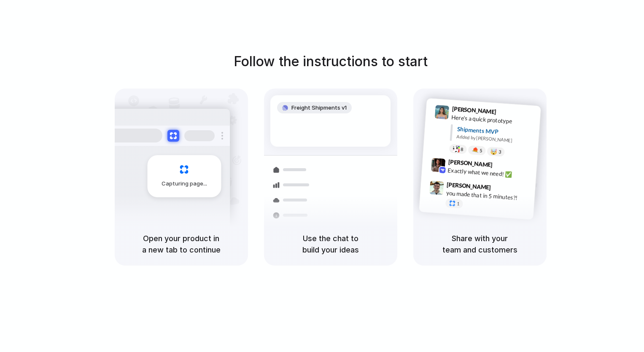  Describe the element at coordinates (488, 196) in the screenshot. I see `div: you made that in 5 minutes?!` at that location.